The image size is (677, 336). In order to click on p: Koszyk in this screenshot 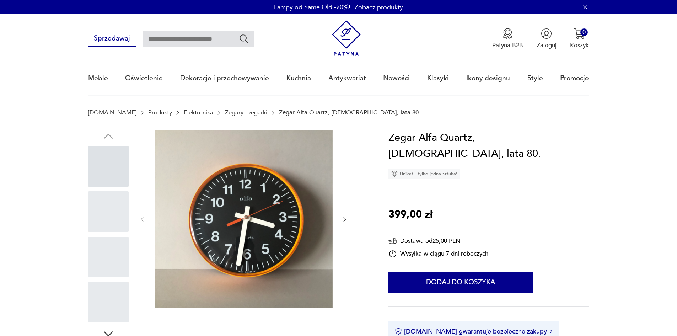, I will do `click(580, 45)`.